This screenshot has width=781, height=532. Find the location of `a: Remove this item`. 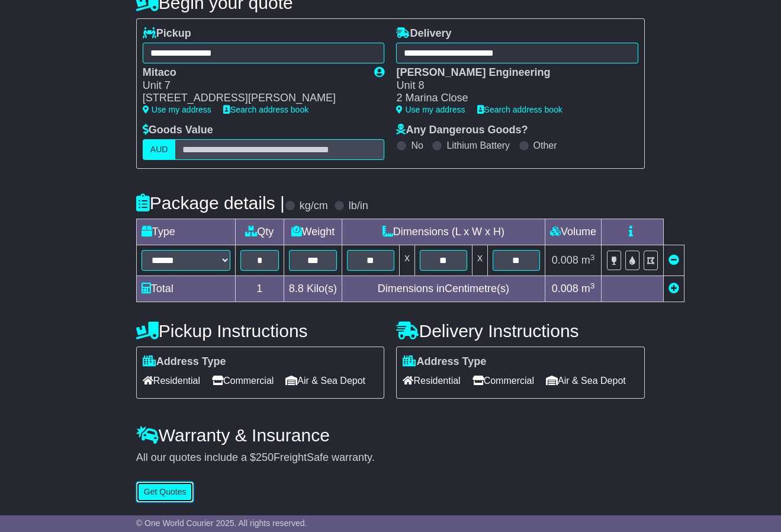

a: Remove this item is located at coordinates (674, 260).